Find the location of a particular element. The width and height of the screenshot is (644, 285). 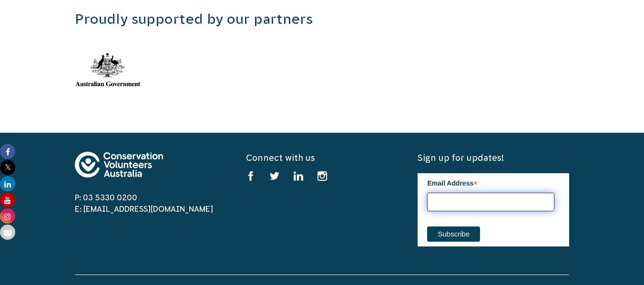

img: Australian Government is located at coordinates (108, 70).